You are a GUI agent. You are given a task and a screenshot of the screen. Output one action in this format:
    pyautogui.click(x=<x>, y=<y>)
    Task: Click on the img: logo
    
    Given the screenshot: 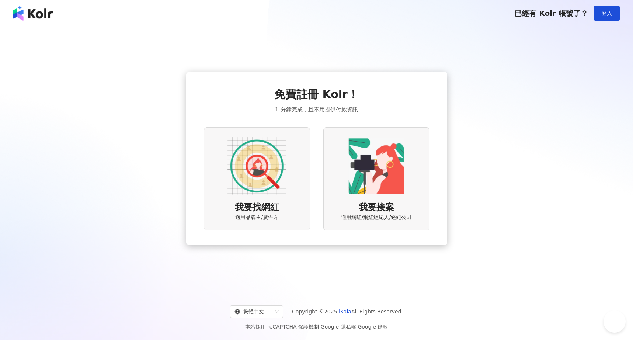 What is the action you would take?
    pyautogui.click(x=33, y=13)
    